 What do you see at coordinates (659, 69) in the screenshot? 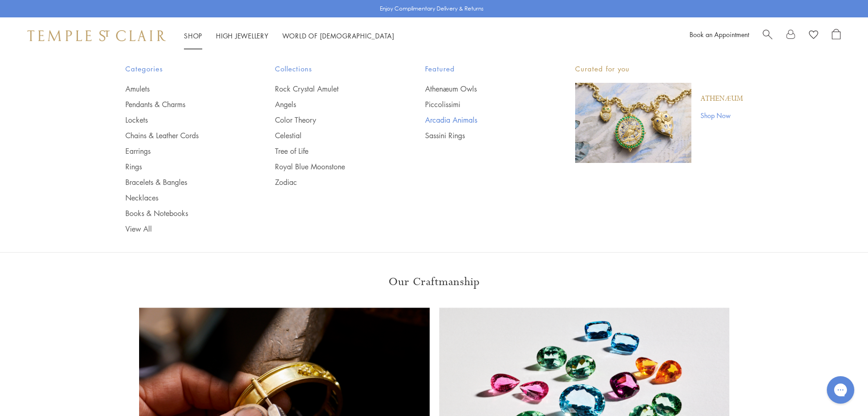
I see `p: Curated for you` at bounding box center [659, 69].